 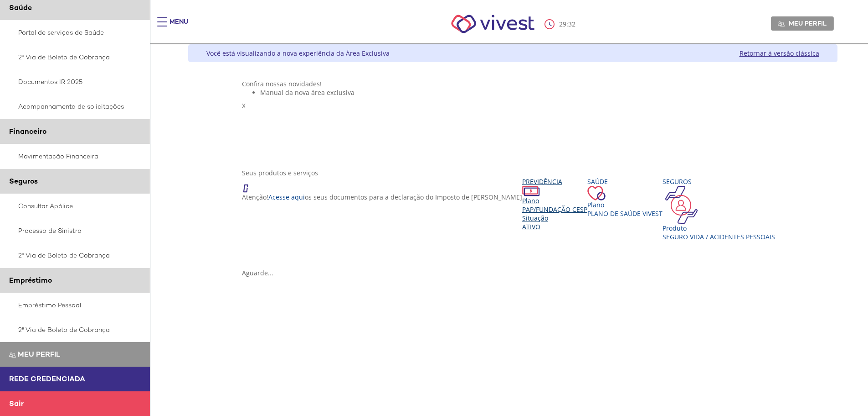 What do you see at coordinates (531, 191) in the screenshot?
I see `img: ico_dinheiro.png` at bounding box center [531, 191].